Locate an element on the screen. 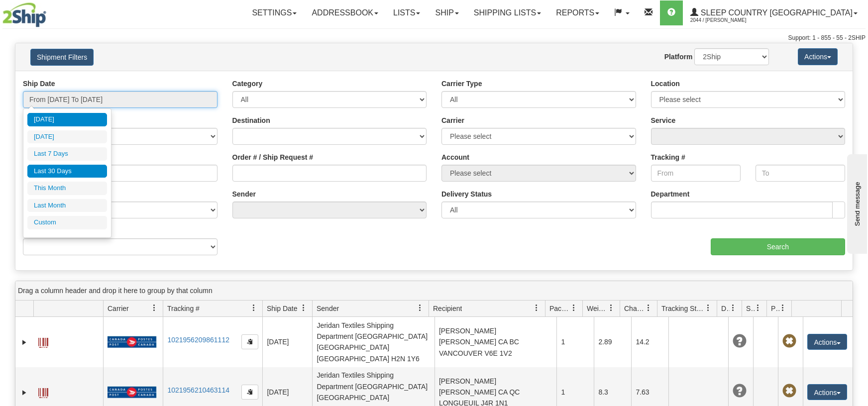  a: 1021956209861112 is located at coordinates (198, 340).